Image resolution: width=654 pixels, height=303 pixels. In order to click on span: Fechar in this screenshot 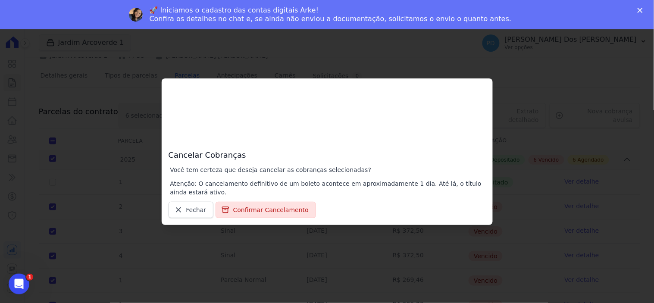, I will do `click(196, 210)`.